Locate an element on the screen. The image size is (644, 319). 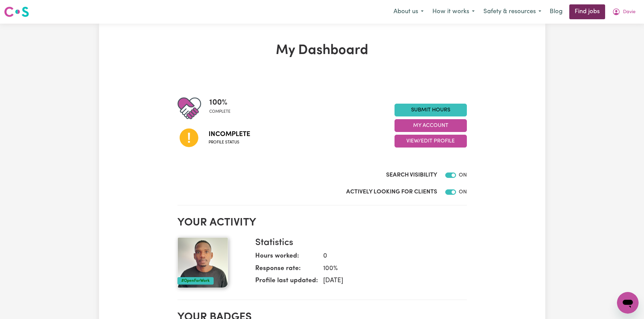
h3: Statistics is located at coordinates (358, 243).